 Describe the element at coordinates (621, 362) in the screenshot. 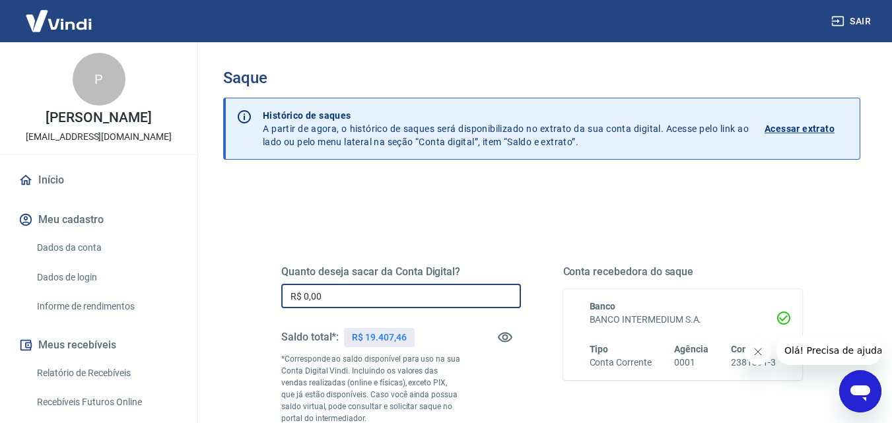

I see `h6: Conta Corrente` at that location.